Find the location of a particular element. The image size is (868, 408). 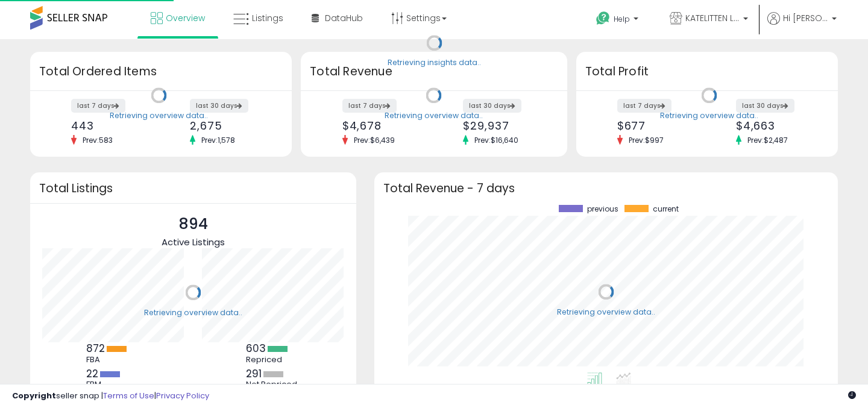

span: KATELITTEN LLC is located at coordinates (713, 18).